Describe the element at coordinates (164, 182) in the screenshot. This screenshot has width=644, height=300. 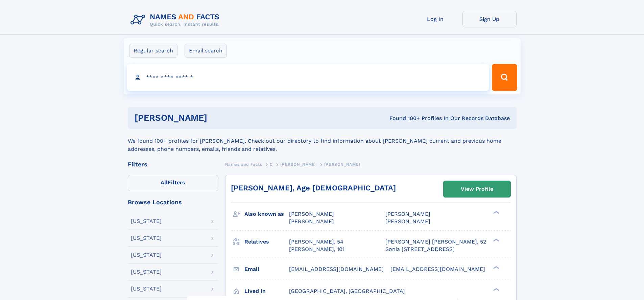
I see `span: All` at that location.